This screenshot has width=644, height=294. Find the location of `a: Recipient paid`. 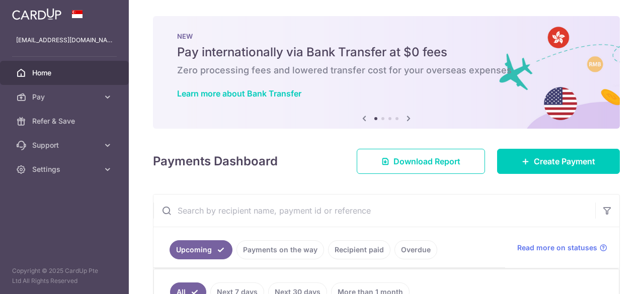

a: Recipient paid is located at coordinates (359, 250).